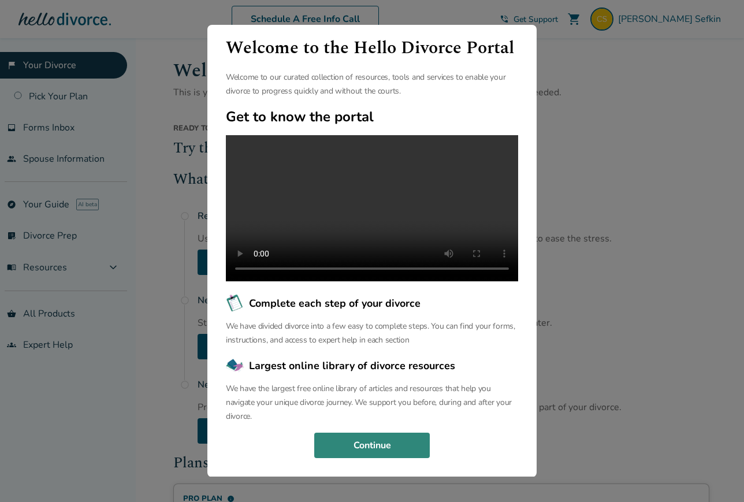  Describe the element at coordinates (352, 366) in the screenshot. I see `span: Largest online library of divorce resources` at that location.